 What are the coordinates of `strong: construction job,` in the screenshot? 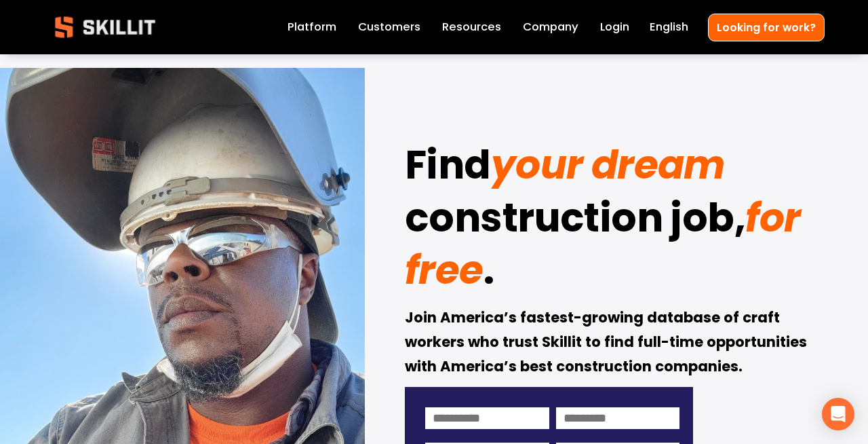 It's located at (575, 221).